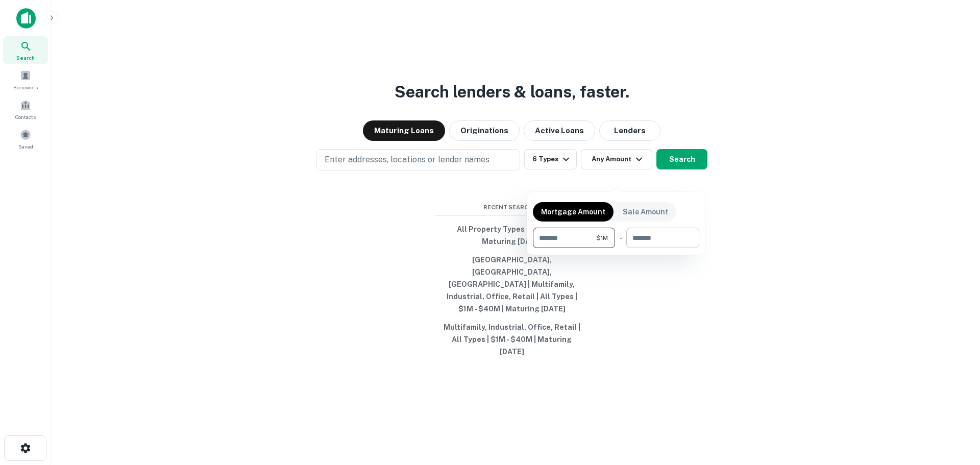 This screenshot has width=980, height=465. Describe the element at coordinates (573, 211) in the screenshot. I see `p: Mortgage Amount` at that location.